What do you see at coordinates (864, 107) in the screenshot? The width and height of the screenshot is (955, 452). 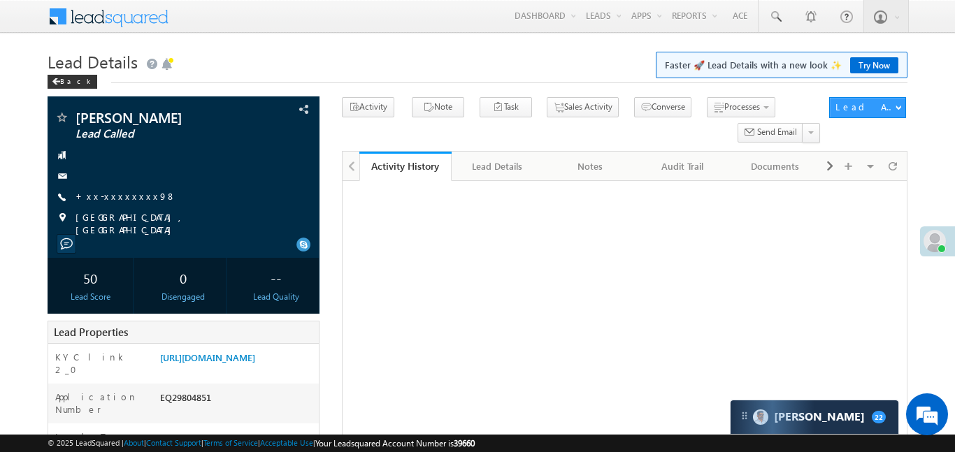 I see `div: Lead Actions` at bounding box center [864, 107].